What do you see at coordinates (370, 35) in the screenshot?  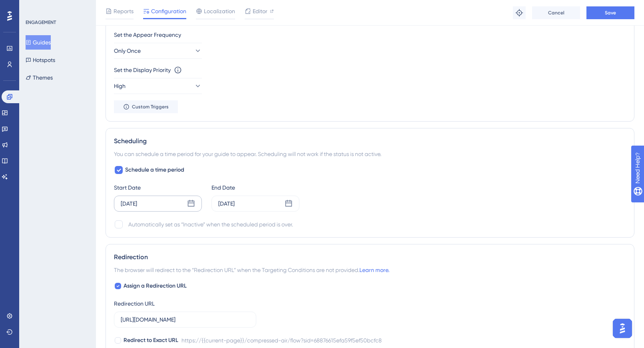 I see `div: Set the Appear Frequency` at bounding box center [370, 35].